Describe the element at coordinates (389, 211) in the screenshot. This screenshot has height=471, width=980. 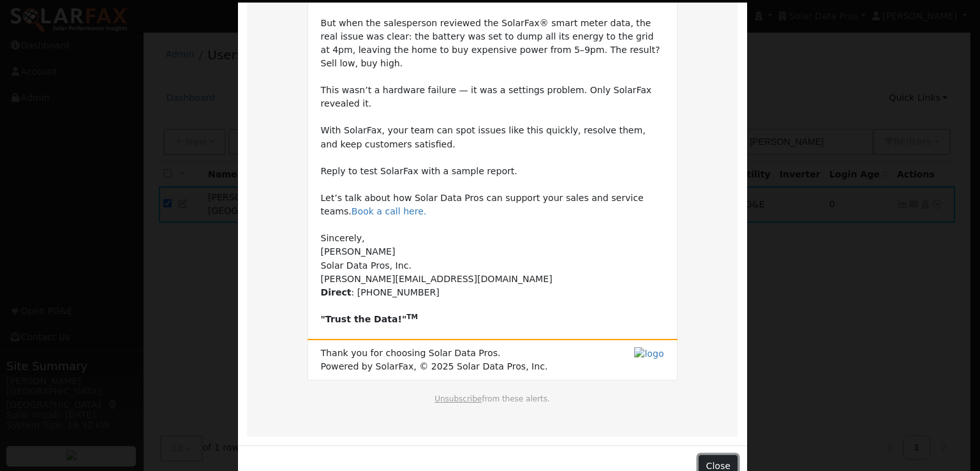
I see `a: Book a call here.` at that location.